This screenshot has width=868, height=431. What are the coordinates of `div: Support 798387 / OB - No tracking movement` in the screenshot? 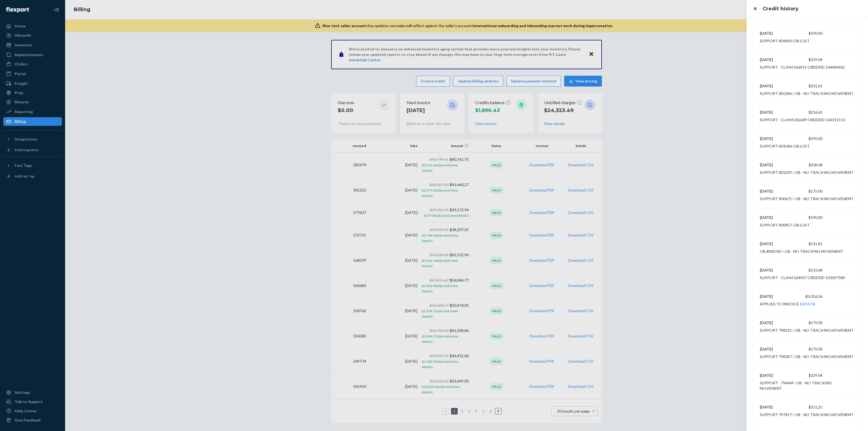 It's located at (806, 357).